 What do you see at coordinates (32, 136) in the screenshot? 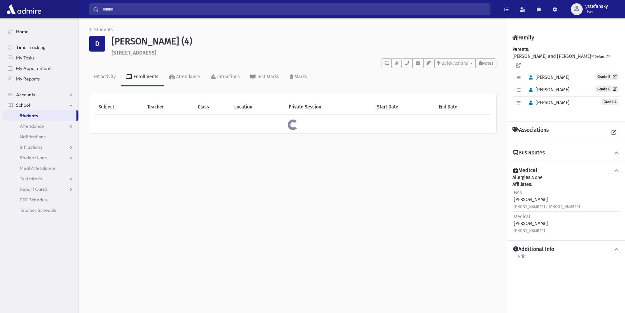
I see `span: Notifications` at bounding box center [32, 136].